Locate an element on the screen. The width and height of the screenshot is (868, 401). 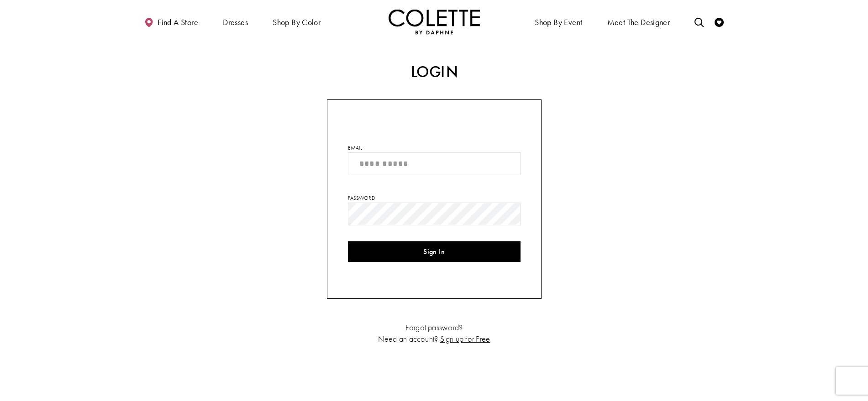
a: Sign up for Free is located at coordinates (465, 339).